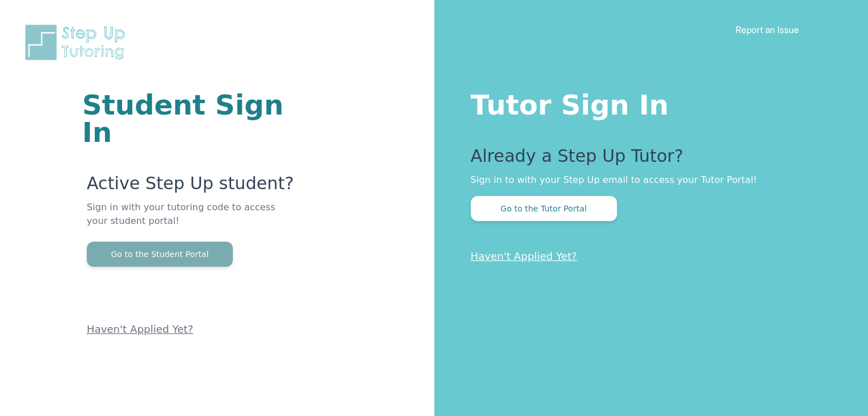 The width and height of the screenshot is (868, 416). I want to click on h1: Student Sign In, so click(189, 119).